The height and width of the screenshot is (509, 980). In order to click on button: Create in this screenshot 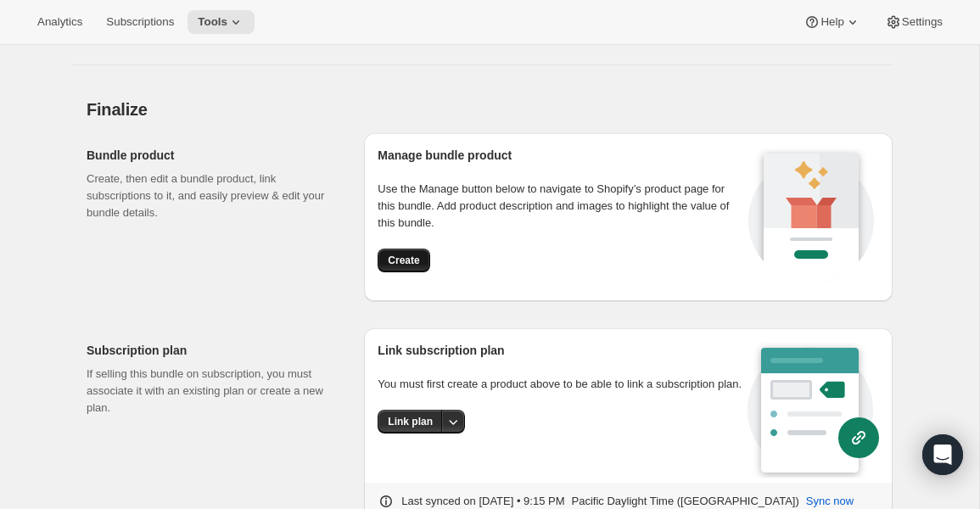, I will do `click(403, 260)`.